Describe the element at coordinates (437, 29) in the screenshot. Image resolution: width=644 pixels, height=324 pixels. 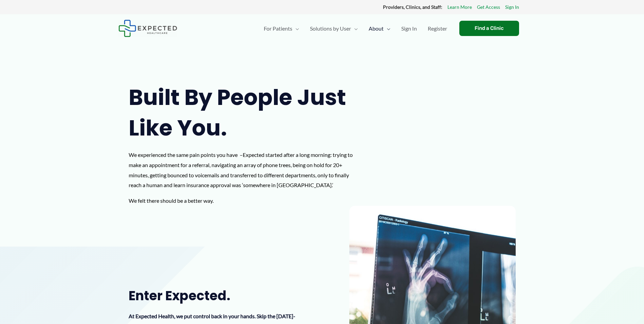
I see `span: Register` at that location.